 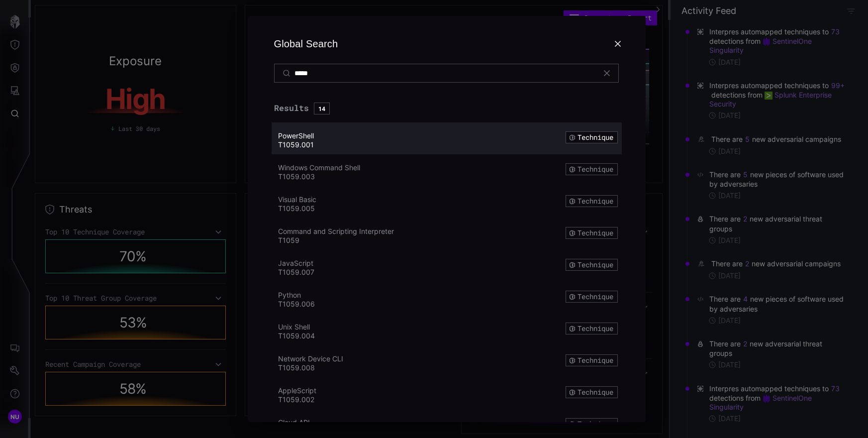 What do you see at coordinates (295, 263) in the screenshot?
I see `span: JavaScript` at bounding box center [295, 263].